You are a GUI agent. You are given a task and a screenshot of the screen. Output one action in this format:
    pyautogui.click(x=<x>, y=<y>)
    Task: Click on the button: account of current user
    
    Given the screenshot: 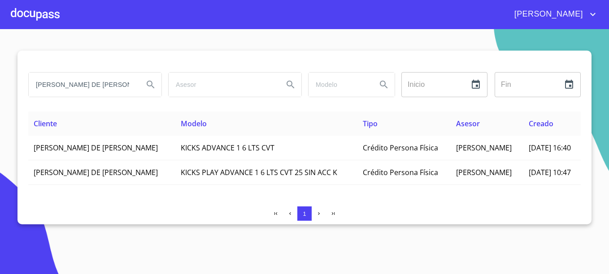 What is the action you would take?
    pyautogui.click(x=553, y=14)
    